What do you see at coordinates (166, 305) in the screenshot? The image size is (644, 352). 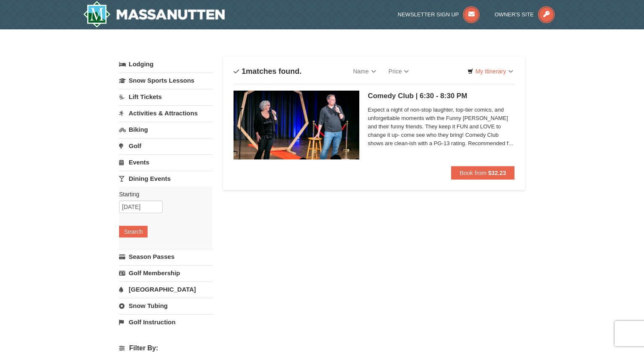 I see `a: Snow Tubing` at bounding box center [166, 305].